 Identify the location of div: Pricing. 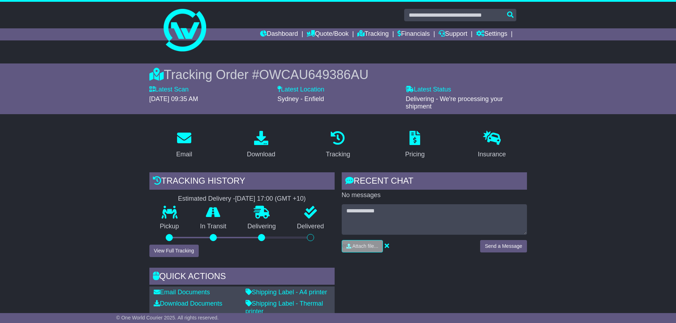
(415, 154).